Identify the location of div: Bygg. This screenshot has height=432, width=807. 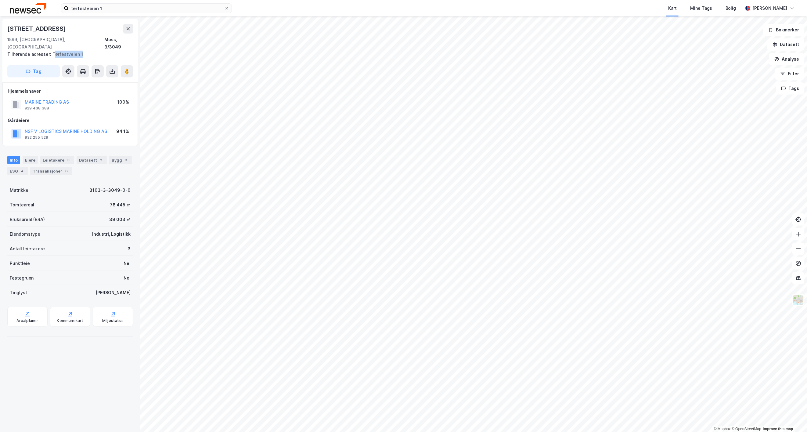
(120, 160).